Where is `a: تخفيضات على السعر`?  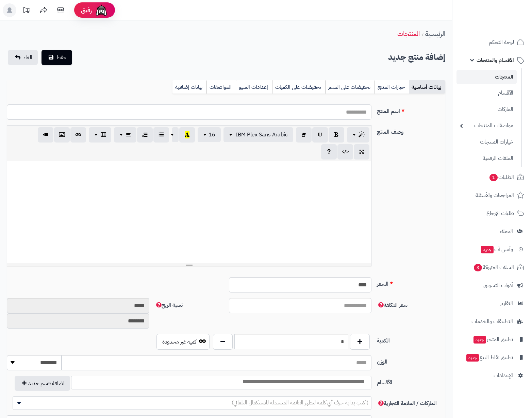 a: تخفيضات على السعر is located at coordinates (350, 87).